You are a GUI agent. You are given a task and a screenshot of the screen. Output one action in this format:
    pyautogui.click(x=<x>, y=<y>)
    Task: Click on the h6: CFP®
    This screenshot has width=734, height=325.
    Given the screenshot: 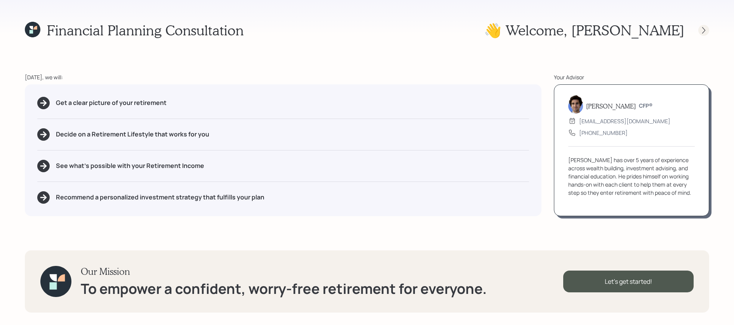 What is the action you would take?
    pyautogui.click(x=646, y=106)
    